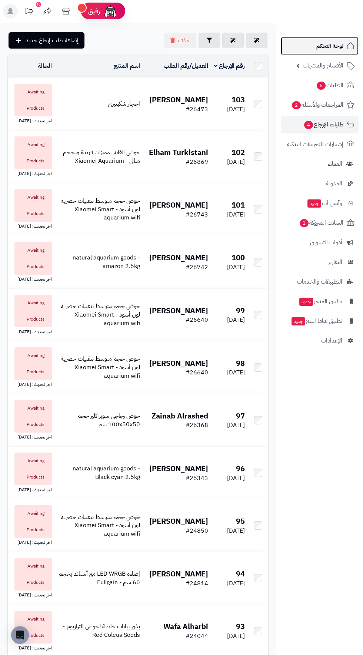  I want to click on b: 102, so click(238, 152).